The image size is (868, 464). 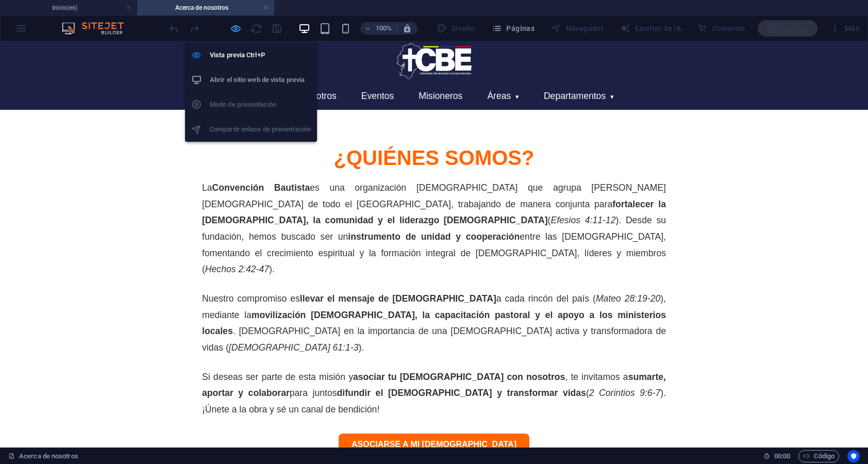 I want to click on font: 100%, so click(x=383, y=28).